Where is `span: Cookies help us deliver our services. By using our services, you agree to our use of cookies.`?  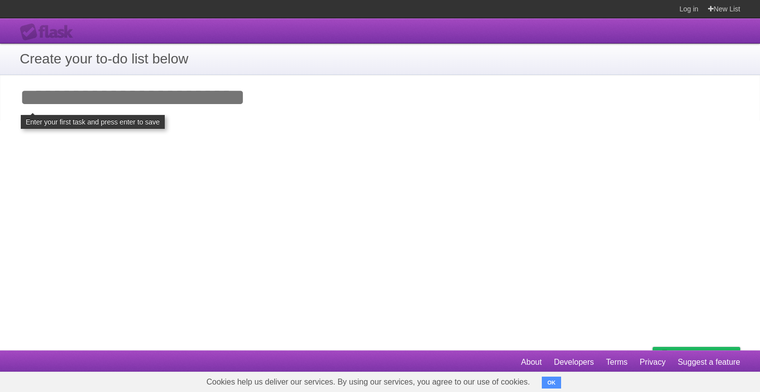
span: Cookies help us deliver our services. By using our services, you agree to our use of cookies. is located at coordinates (368, 382).